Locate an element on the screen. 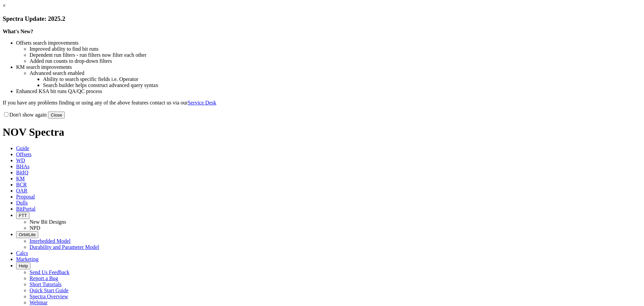 Image resolution: width=644 pixels, height=306 pixels. li: Added run counts to drop-down filters is located at coordinates (335, 61).